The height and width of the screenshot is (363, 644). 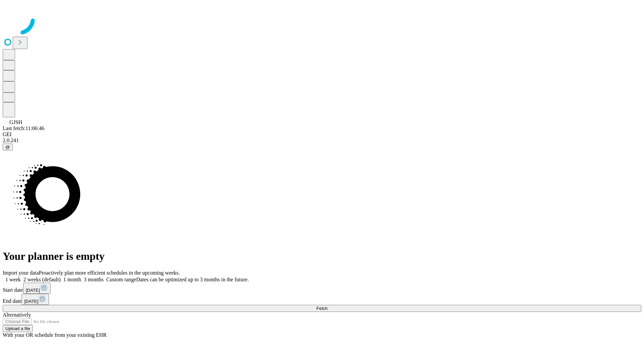 What do you see at coordinates (322, 308) in the screenshot?
I see `button: Fetch` at bounding box center [322, 308].